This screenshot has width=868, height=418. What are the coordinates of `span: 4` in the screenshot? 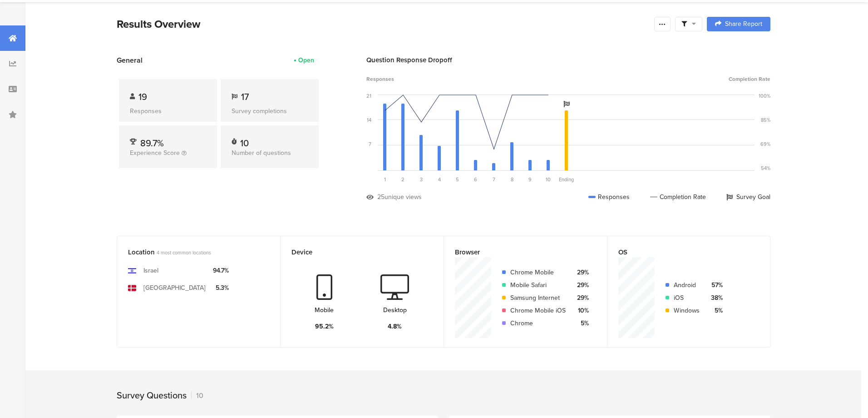 It's located at (440, 180).